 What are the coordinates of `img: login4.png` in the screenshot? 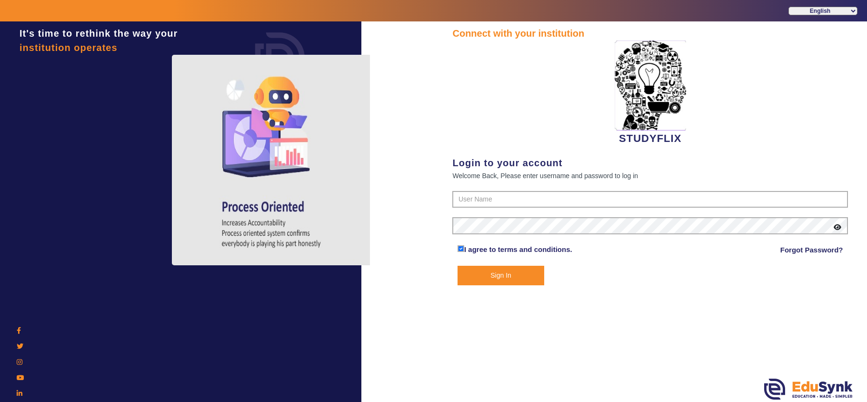 It's located at (272, 160).